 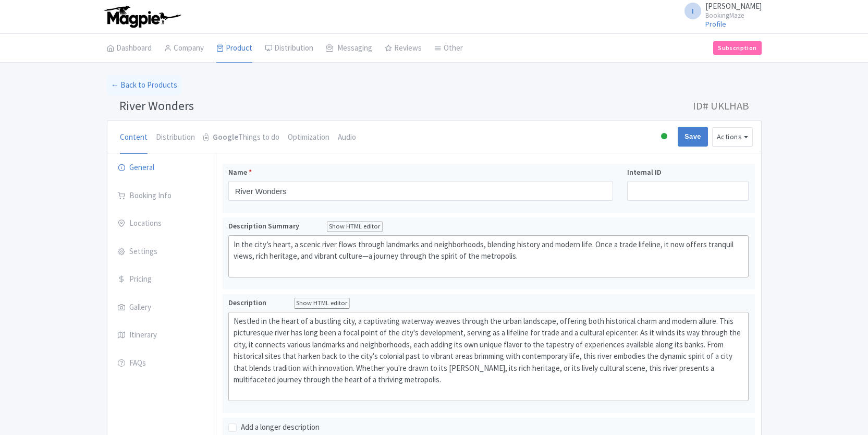 What do you see at coordinates (238, 172) in the screenshot?
I see `span: Name` at bounding box center [238, 172].